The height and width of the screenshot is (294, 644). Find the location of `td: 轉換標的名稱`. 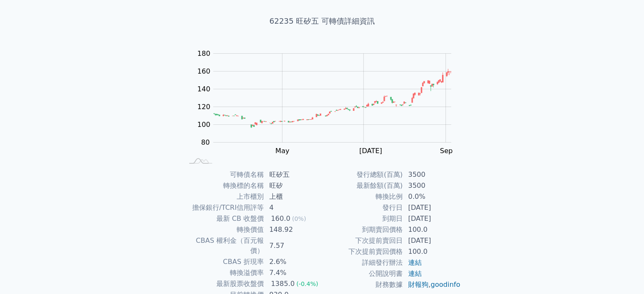

td: 轉換標的名稱 is located at coordinates (224, 186).